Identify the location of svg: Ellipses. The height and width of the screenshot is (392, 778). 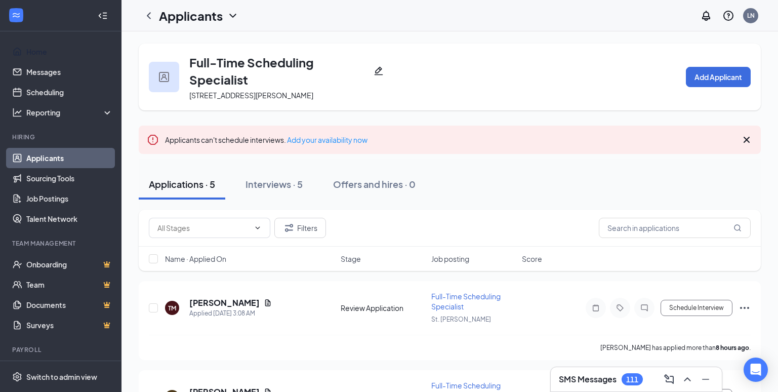
(745, 308).